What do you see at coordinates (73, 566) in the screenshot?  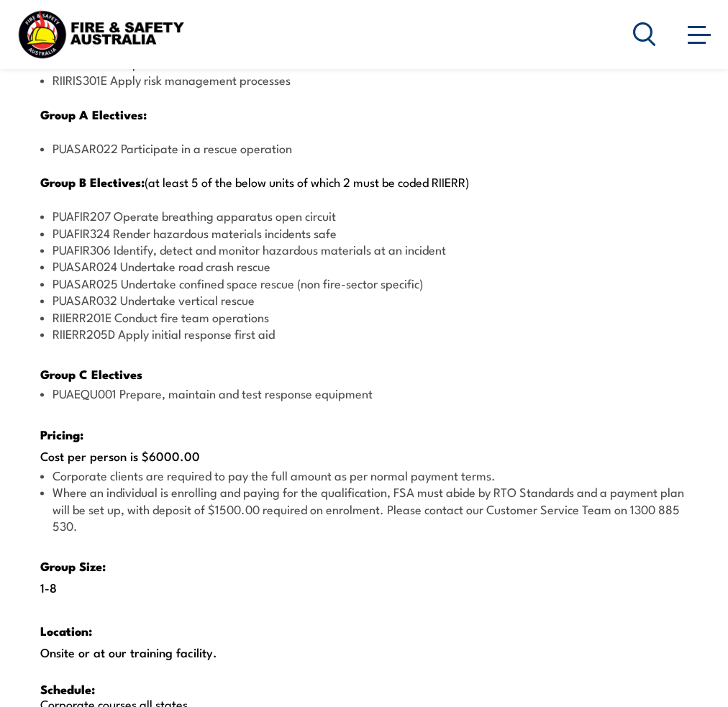 I see `strong: Group Size:` at bounding box center [73, 566].